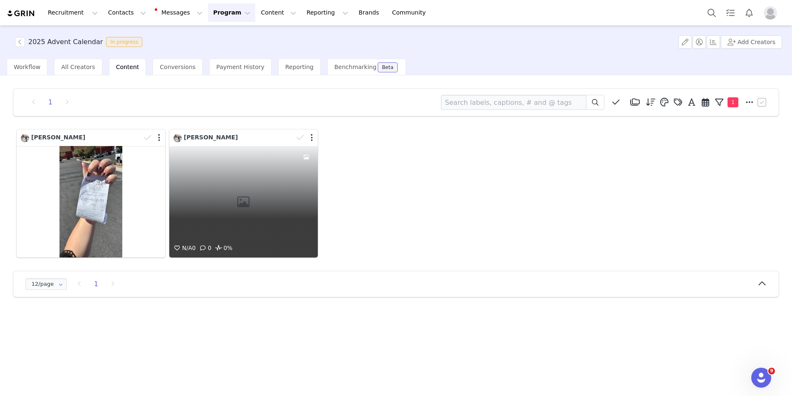 The image size is (792, 396). What do you see at coordinates (232, 12) in the screenshot?
I see `button: Program` at bounding box center [232, 12].